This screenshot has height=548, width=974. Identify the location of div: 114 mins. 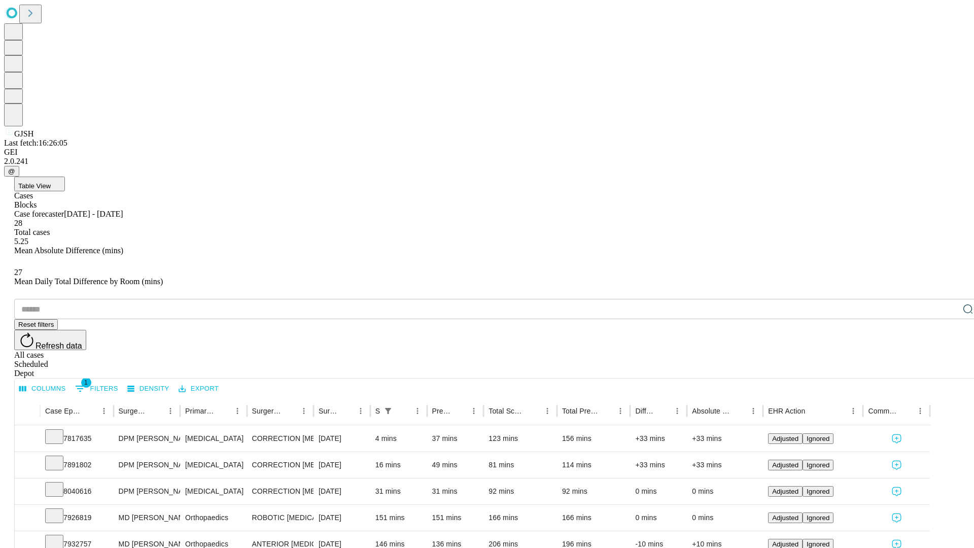
(593, 464).